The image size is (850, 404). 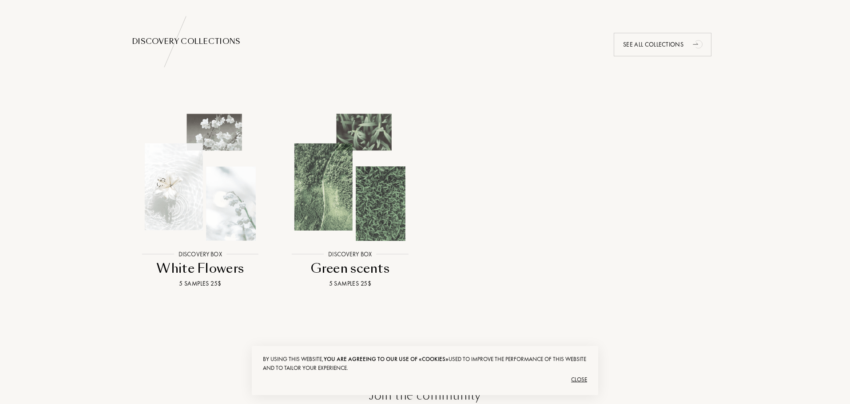 I want to click on img: Green scents, so click(x=350, y=178).